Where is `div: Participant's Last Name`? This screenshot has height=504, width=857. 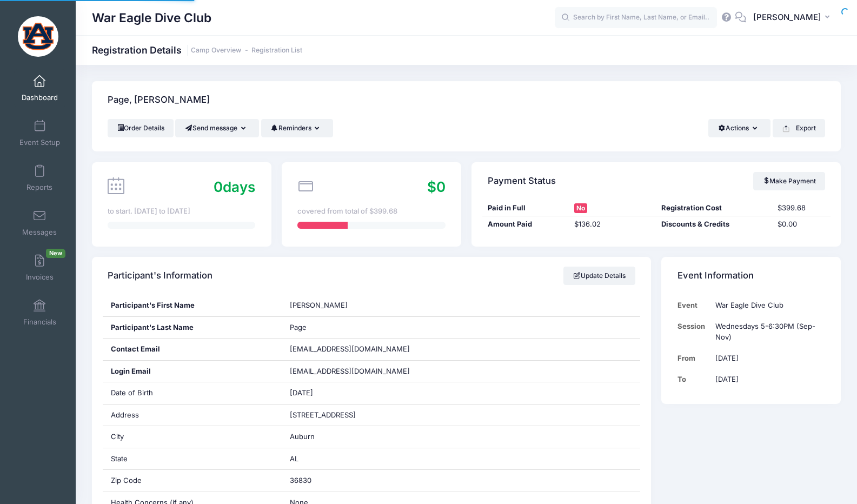
div: Participant's Last Name is located at coordinates (192, 327).